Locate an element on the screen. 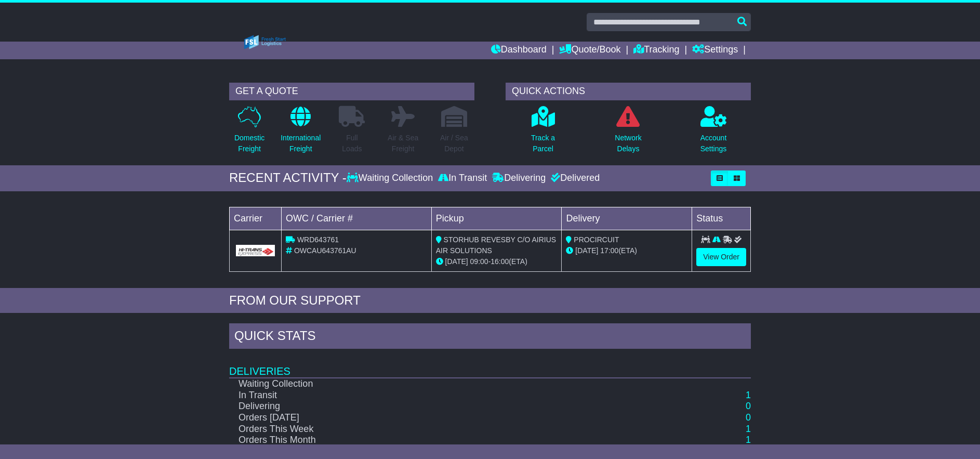 This screenshot has height=459, width=980. span: 17:00 is located at coordinates (609, 251).